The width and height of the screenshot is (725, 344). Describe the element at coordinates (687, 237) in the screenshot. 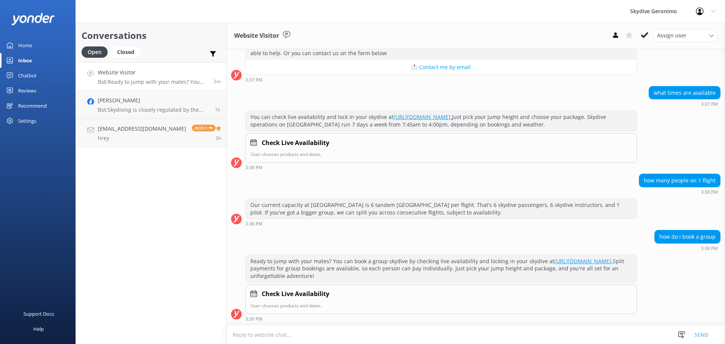

I see `div: how do i book a group` at that location.